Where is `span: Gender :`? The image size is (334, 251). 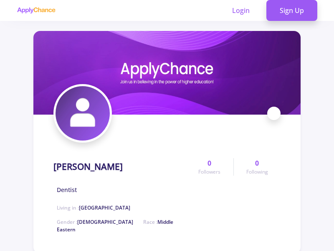
span: Gender : is located at coordinates (95, 222).